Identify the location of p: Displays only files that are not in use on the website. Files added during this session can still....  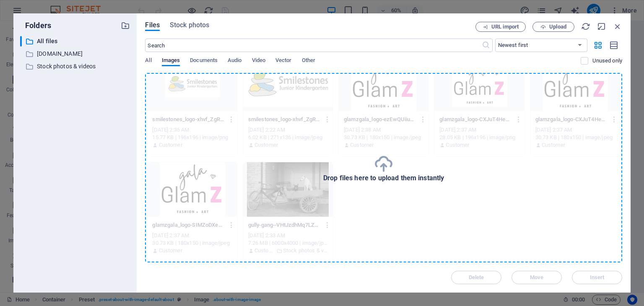
(607, 61).